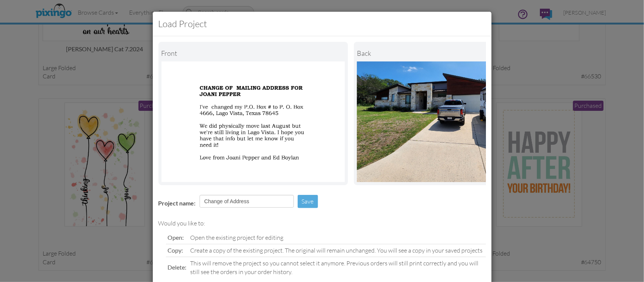  I want to click on div: Front, so click(253, 53).